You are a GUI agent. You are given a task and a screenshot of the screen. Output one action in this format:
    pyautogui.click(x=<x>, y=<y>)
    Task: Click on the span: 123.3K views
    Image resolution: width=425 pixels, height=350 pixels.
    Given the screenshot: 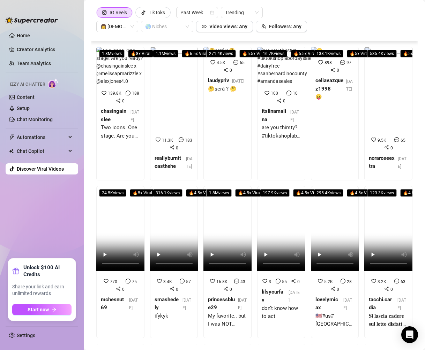 What is the action you would take?
    pyautogui.click(x=381, y=193)
    